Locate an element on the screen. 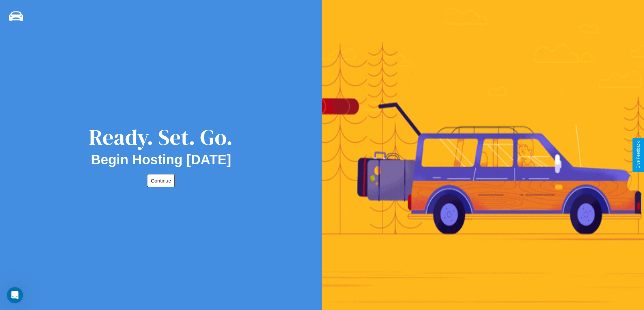  button: Continue is located at coordinates (161, 181).